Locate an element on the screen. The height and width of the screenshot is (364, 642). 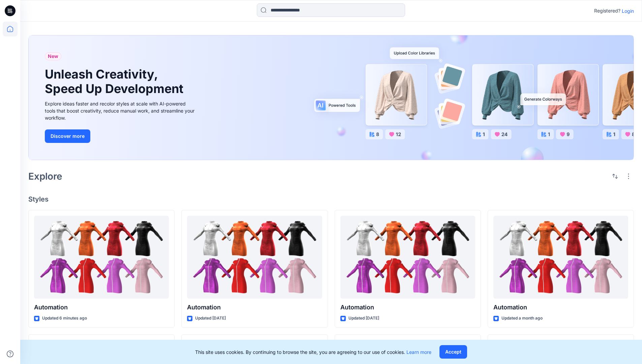
p: Updated 6 minutes ago is located at coordinates (65, 318).